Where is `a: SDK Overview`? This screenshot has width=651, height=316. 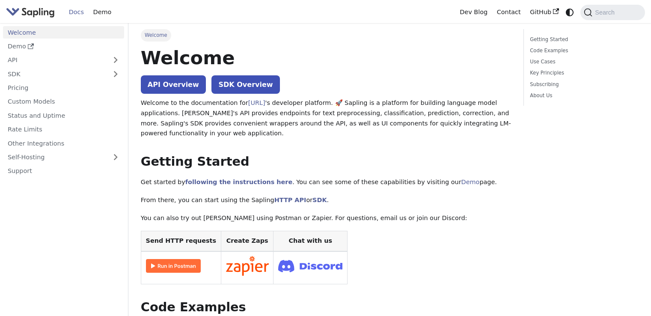 a: SDK Overview is located at coordinates (245, 84).